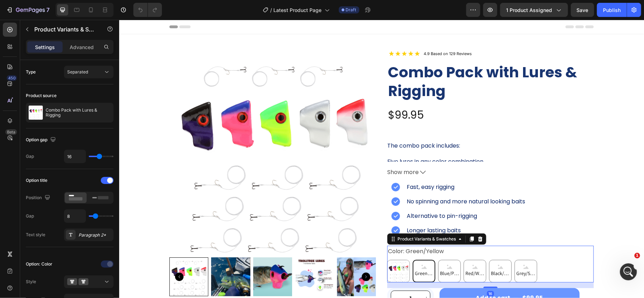  Describe the element at coordinates (637, 255) in the screenshot. I see `span: 1` at that location.